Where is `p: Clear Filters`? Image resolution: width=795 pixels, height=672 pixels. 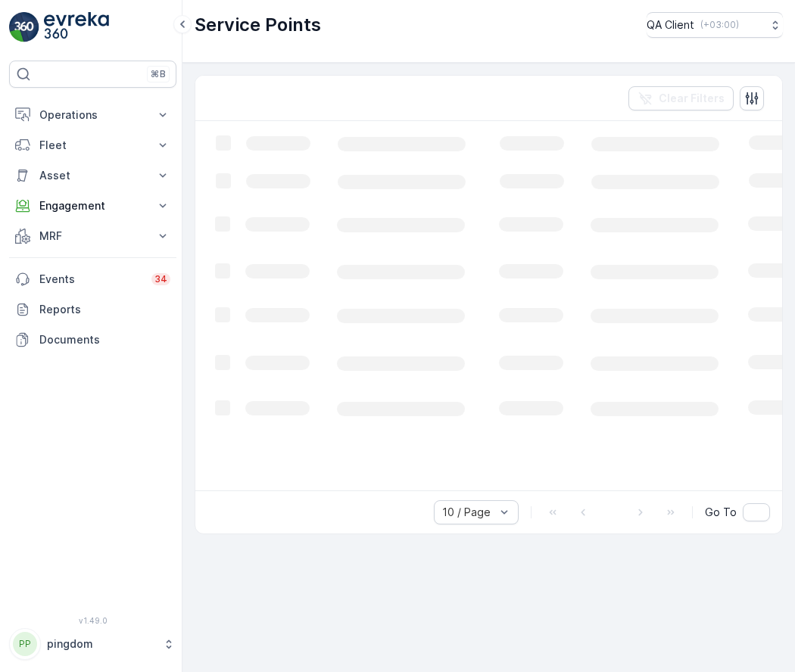
p: Clear Filters is located at coordinates (692, 99).